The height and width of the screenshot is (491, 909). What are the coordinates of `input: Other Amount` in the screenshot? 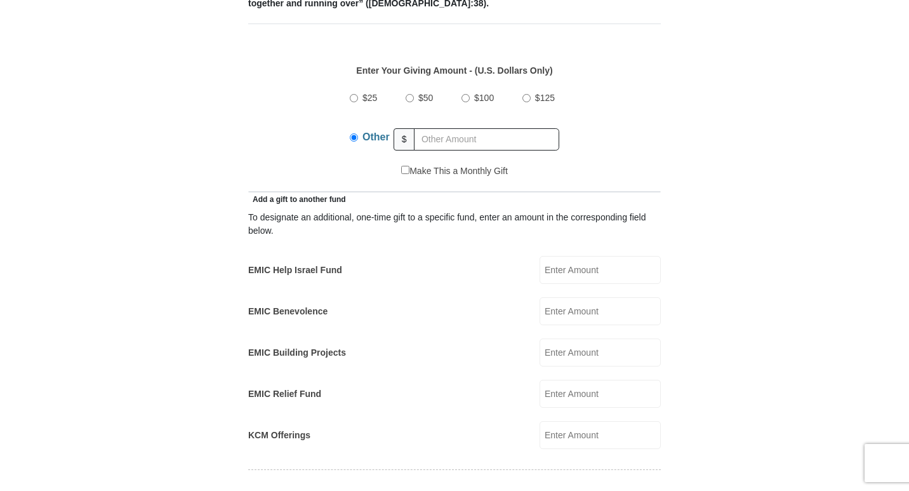 It's located at (486, 139).